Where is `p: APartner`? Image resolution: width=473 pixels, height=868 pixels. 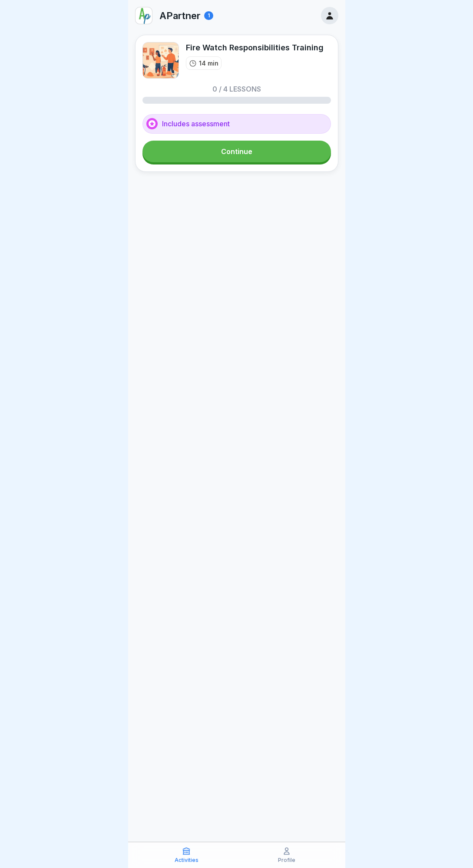 p: APartner is located at coordinates (180, 16).